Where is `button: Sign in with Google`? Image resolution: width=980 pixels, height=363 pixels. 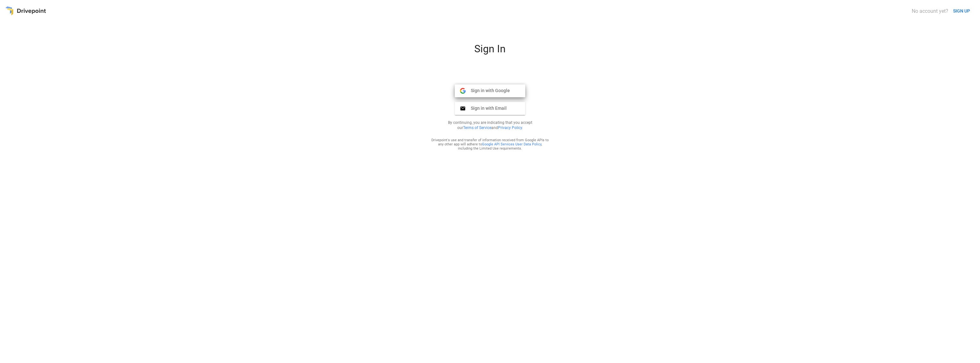
button: Sign in with Google is located at coordinates (490, 91).